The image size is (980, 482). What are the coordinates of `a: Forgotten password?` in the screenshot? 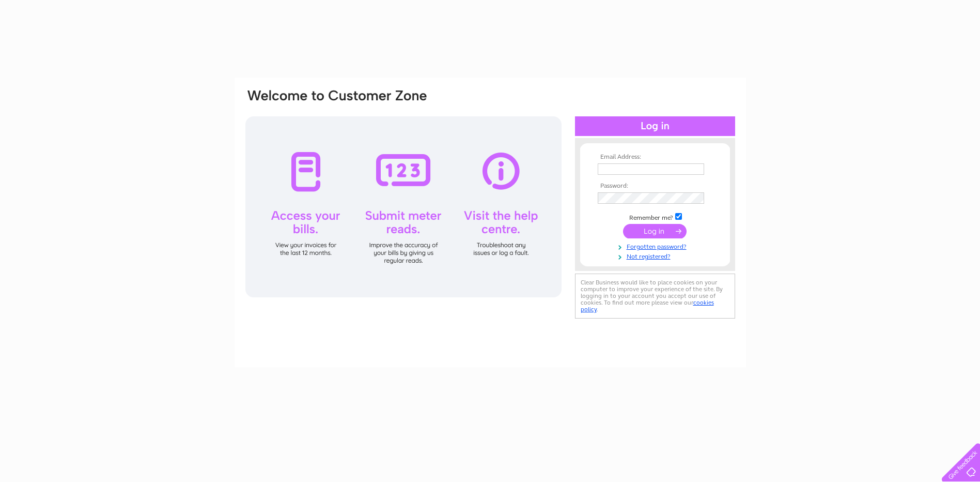 It's located at (656, 245).